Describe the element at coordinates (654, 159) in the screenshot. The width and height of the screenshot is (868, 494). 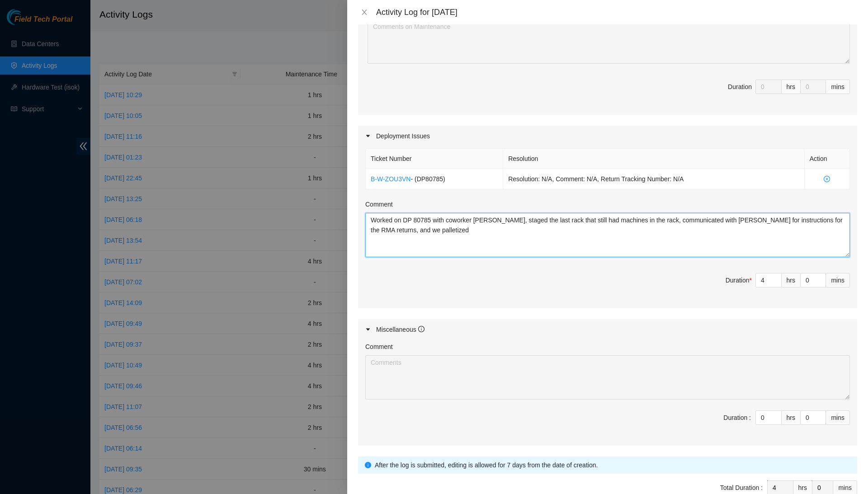
I see `th: Resolution` at that location.